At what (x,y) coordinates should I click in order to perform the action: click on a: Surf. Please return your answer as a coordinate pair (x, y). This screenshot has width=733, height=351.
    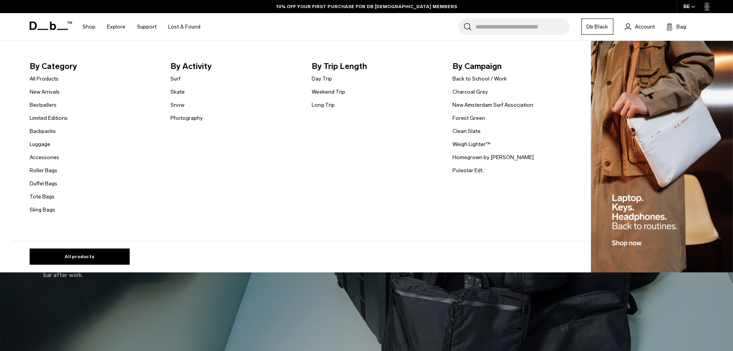
    Looking at the image, I should click on (176, 79).